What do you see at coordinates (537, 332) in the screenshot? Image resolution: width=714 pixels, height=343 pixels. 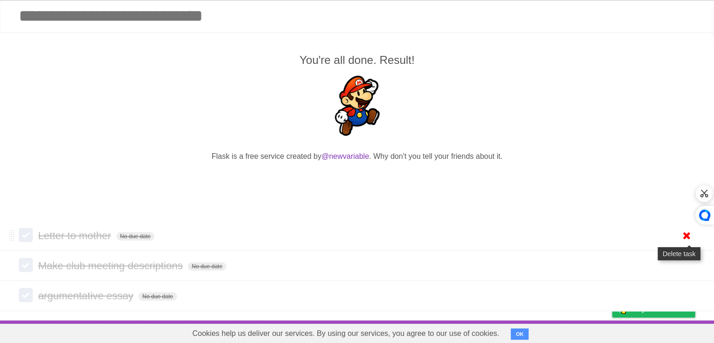 I see `a: Developers` at bounding box center [537, 332].